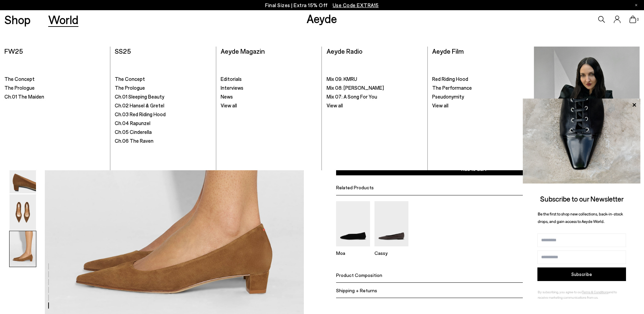  Describe the element at coordinates (163, 106) in the screenshot. I see `a: Ch.02 Hansel & Gretel` at that location.